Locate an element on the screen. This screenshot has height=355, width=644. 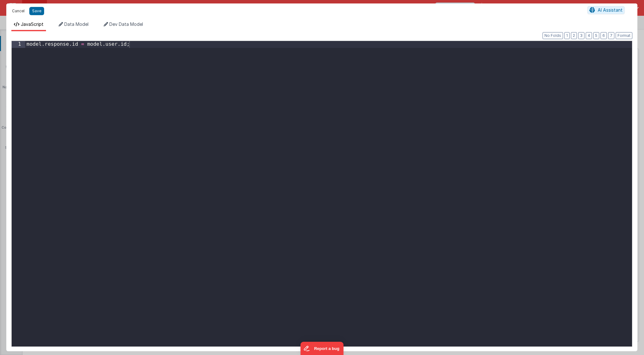
span: AI Assistant is located at coordinates (610, 10).